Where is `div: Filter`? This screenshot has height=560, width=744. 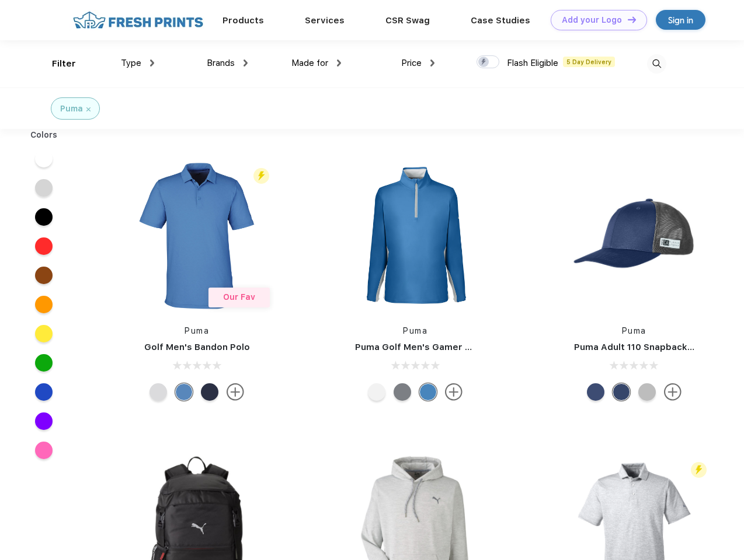
div: Filter is located at coordinates (63, 63).